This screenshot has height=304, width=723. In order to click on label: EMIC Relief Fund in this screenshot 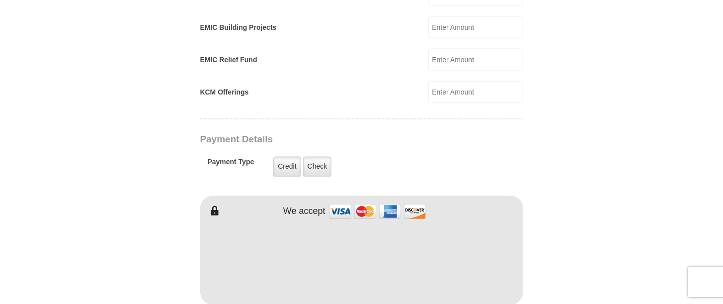, I will do `click(229, 60)`.